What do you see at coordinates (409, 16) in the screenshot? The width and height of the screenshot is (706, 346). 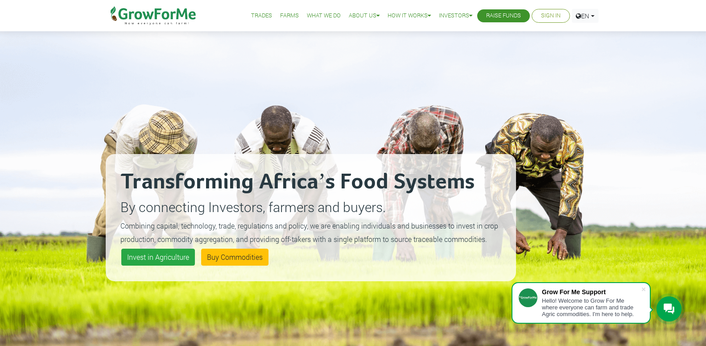 I see `a: How it Works` at bounding box center [409, 16].